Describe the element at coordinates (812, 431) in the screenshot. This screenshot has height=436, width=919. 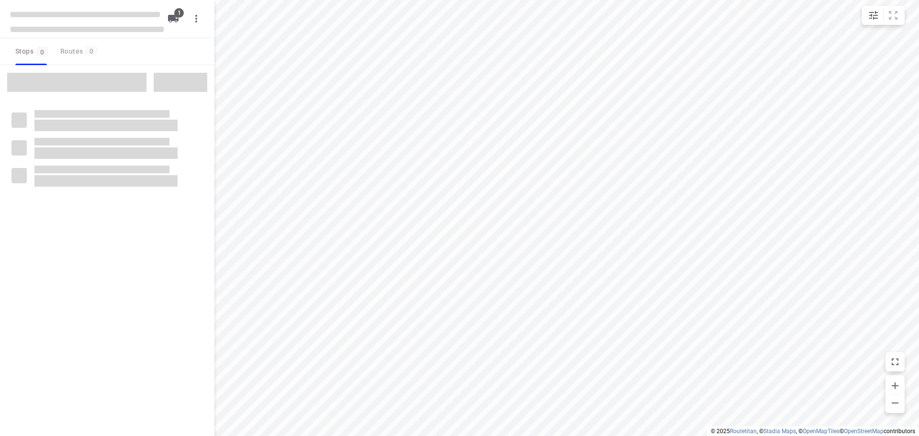
I see `li: © 2025 , © , © © contributors` at that location.